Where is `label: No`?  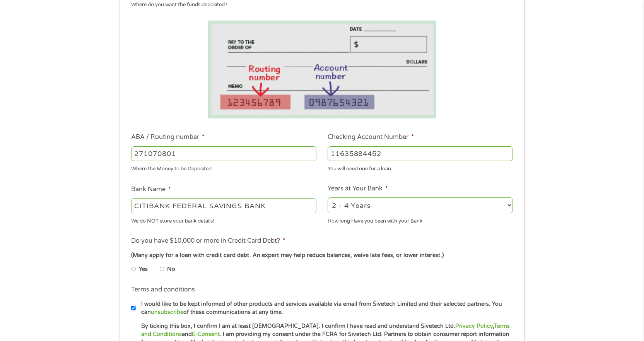
label: No is located at coordinates (171, 269).